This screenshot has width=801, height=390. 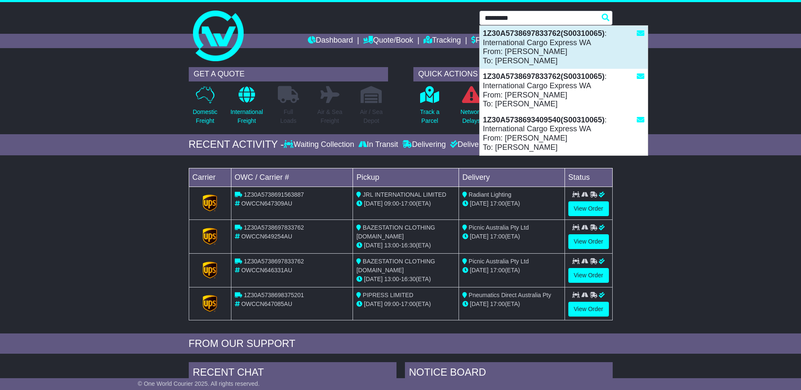 I want to click on a: Financials, so click(x=490, y=41).